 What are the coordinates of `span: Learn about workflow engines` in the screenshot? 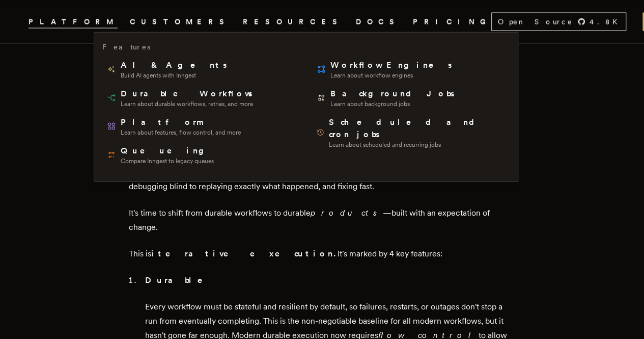 It's located at (392, 75).